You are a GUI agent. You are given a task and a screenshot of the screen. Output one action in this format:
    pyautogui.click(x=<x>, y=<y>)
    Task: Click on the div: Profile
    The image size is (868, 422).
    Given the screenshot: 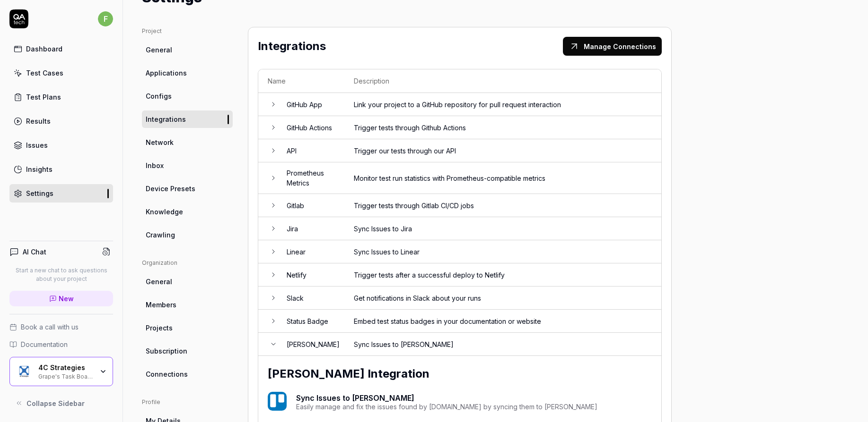 What is the action you would take?
    pyautogui.click(x=188, y=403)
    